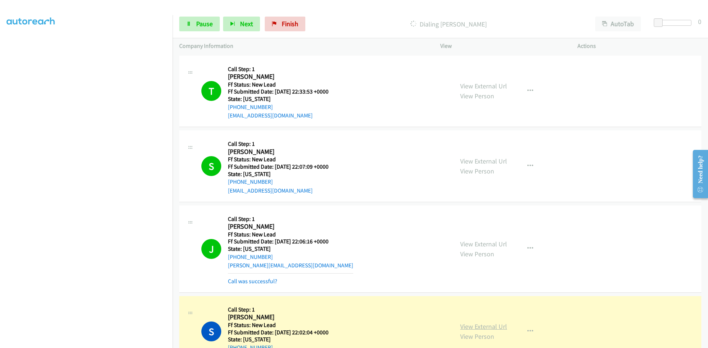 This screenshot has width=708, height=348. Describe the element at coordinates (211, 91) in the screenshot. I see `h1: T` at that location.